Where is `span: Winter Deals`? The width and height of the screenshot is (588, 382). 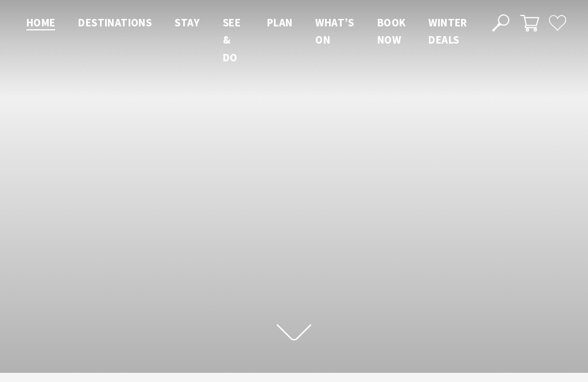
span: Winter Deals is located at coordinates (447, 31).